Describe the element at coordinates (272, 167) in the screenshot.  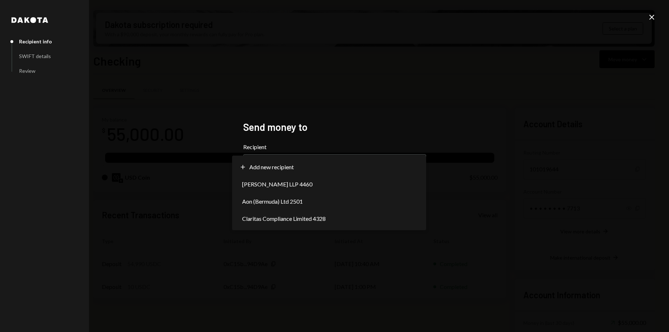
I see `span: Add new recipient` at that location.